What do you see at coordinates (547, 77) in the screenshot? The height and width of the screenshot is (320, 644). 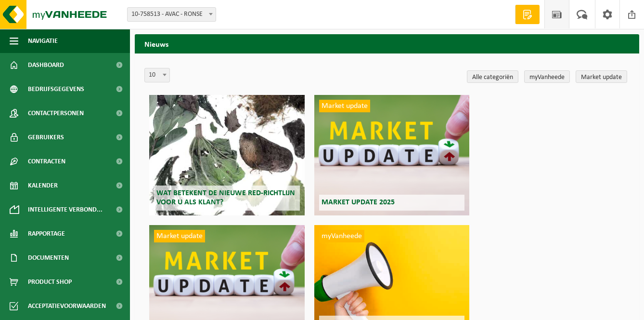 I see `a: myVanheede` at bounding box center [547, 77].